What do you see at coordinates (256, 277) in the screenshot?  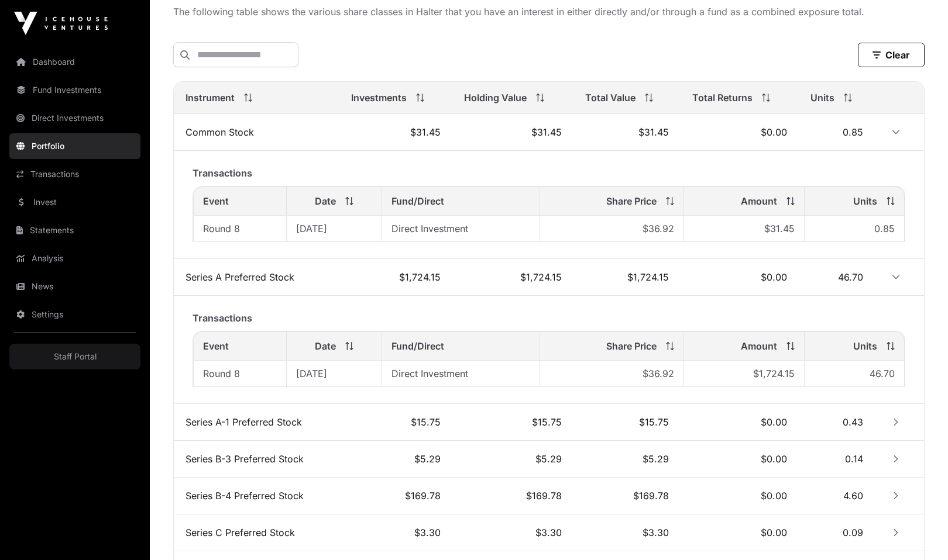 I see `td: Series A Preferred Stock` at bounding box center [256, 277].